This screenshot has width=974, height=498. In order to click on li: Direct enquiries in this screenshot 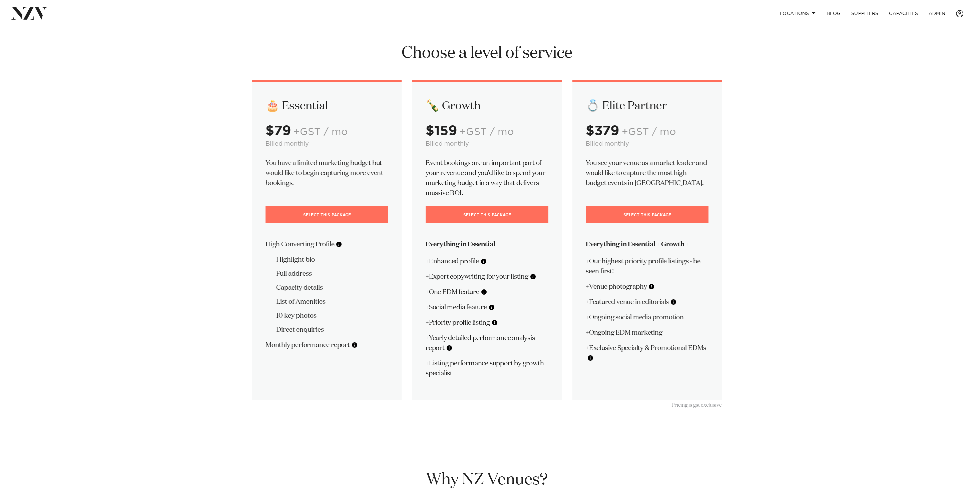, I will do `click(332, 330)`.